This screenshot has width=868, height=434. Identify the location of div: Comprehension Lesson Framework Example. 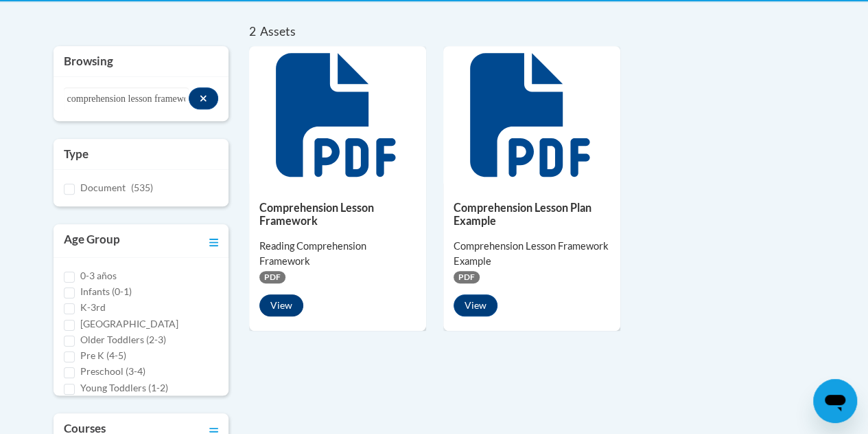
(532, 253).